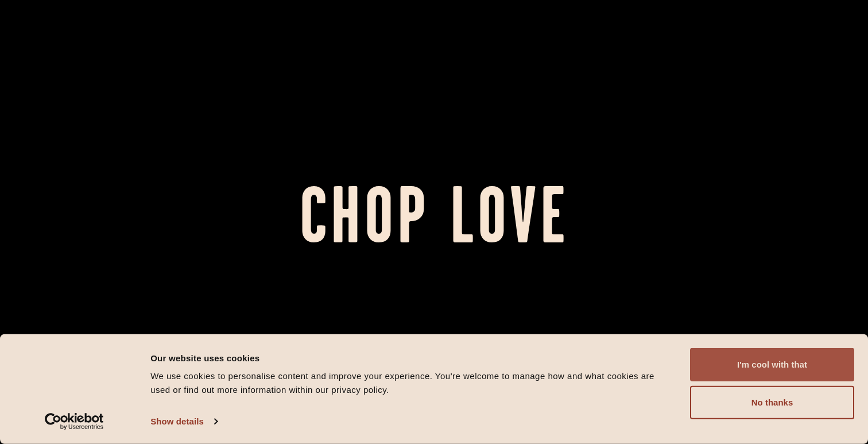 The height and width of the screenshot is (444, 868). I want to click on div: We use cookies to personalise content and improve your experience. You're welcome to manage how a..., so click(407, 383).